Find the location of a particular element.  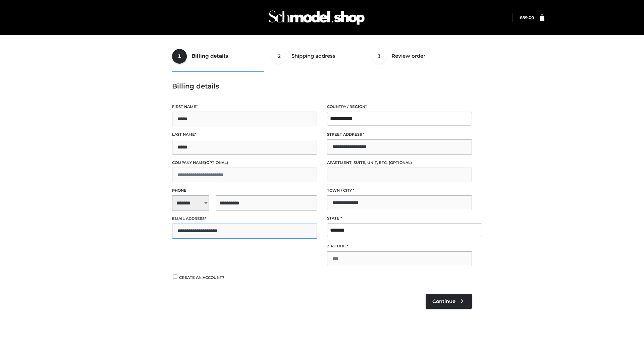

label: Street address is located at coordinates (400, 134).